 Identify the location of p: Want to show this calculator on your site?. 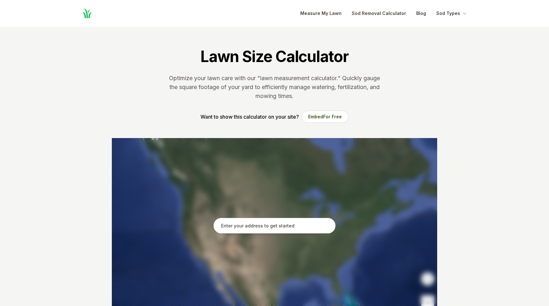
(250, 117).